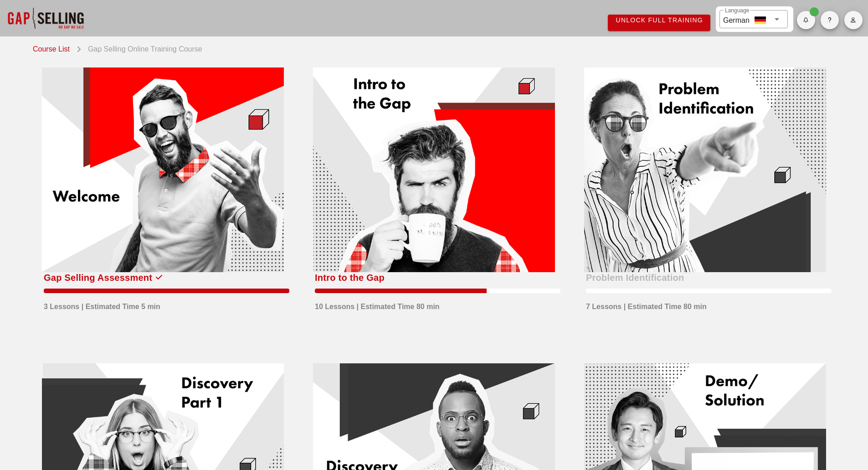  Describe the element at coordinates (143, 48) in the screenshot. I see `div: Gap Selling Online Training Course` at that location.